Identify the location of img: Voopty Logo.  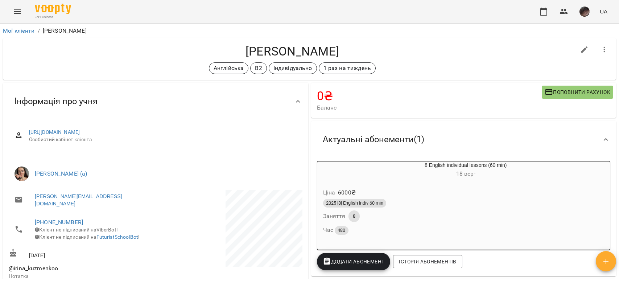
(53, 9).